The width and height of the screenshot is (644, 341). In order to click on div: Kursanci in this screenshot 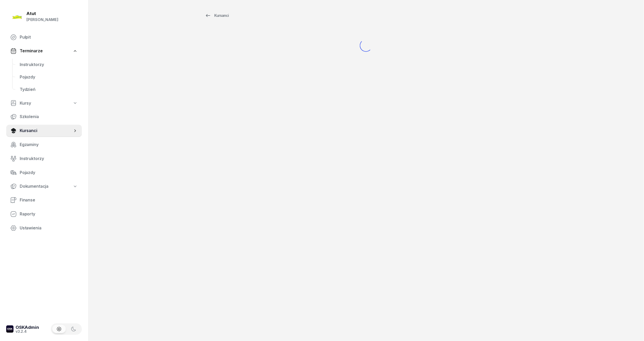, I will do `click(217, 16)`.